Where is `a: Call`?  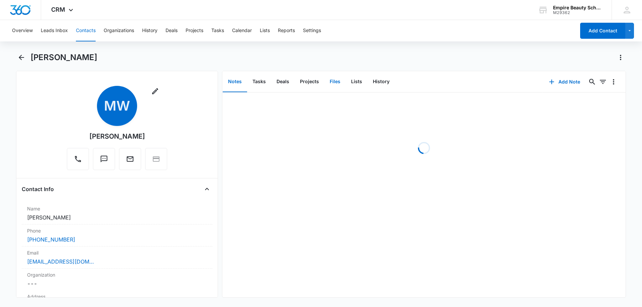 a: Call is located at coordinates (78, 161).